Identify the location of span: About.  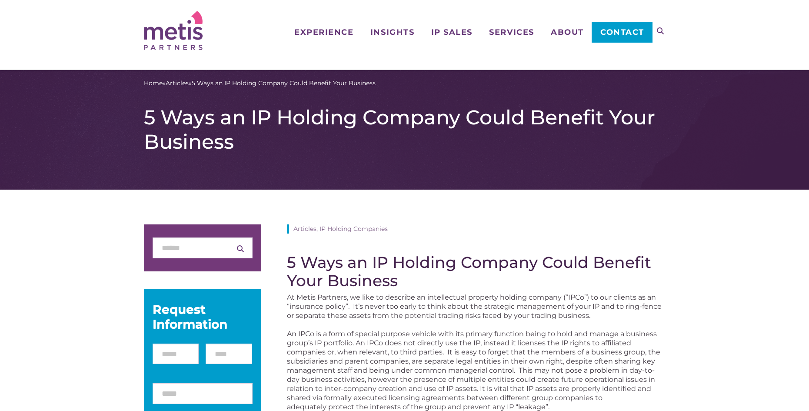
(567, 32).